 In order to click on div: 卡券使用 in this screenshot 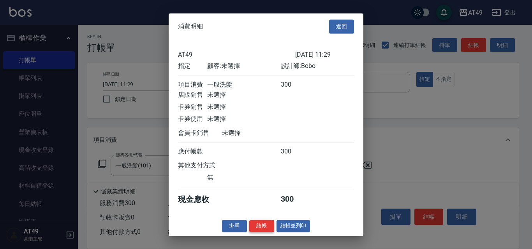, I will do `click(192, 119)`.